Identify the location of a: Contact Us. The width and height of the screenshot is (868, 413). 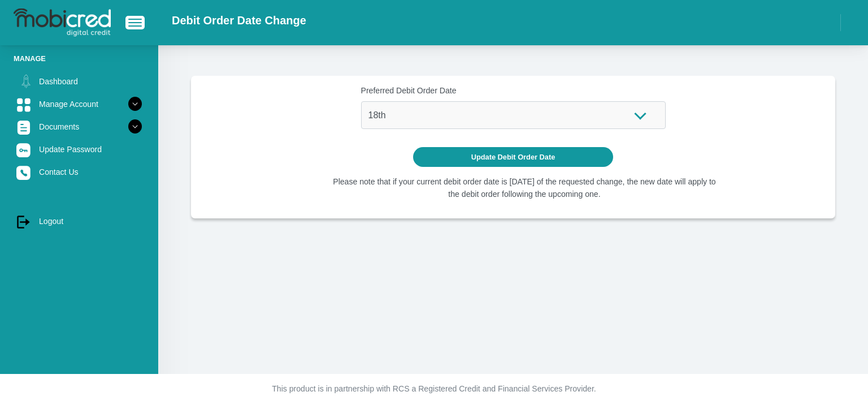
(79, 172).